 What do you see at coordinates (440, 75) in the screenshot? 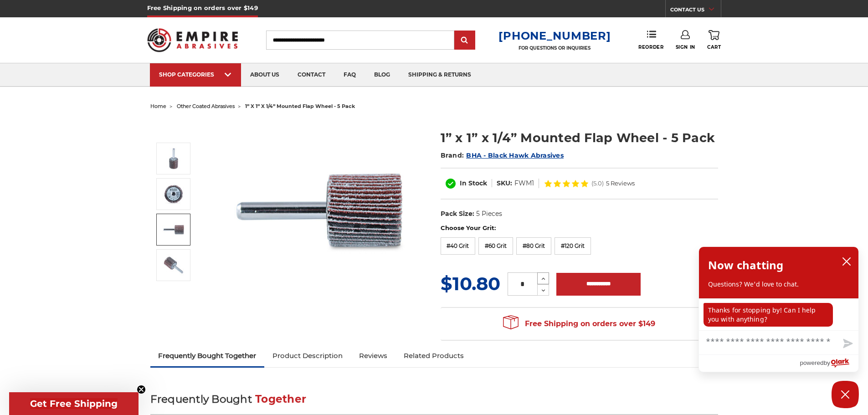
I see `a: shipping & returns` at bounding box center [440, 75].